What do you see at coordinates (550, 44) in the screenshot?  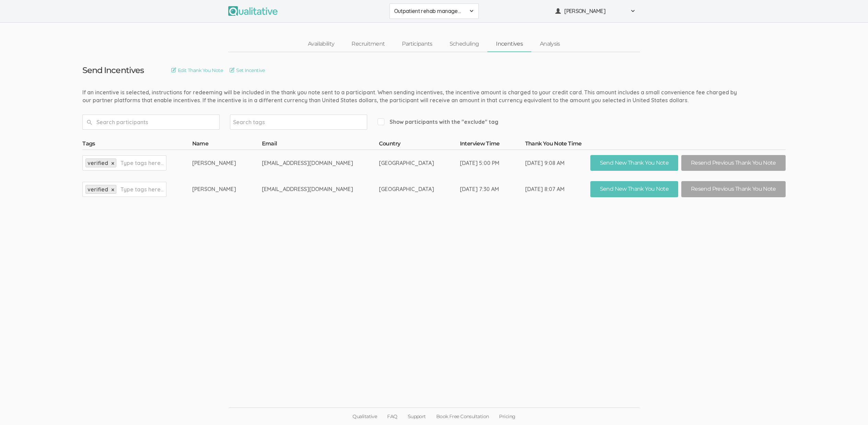 I see `a: Analysis` at bounding box center [550, 44].